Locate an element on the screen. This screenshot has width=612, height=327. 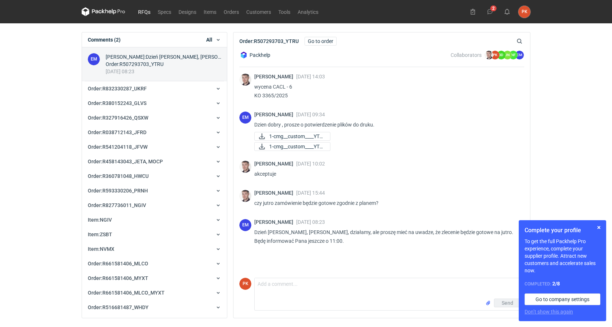
button: 2 is located at coordinates (490, 12).